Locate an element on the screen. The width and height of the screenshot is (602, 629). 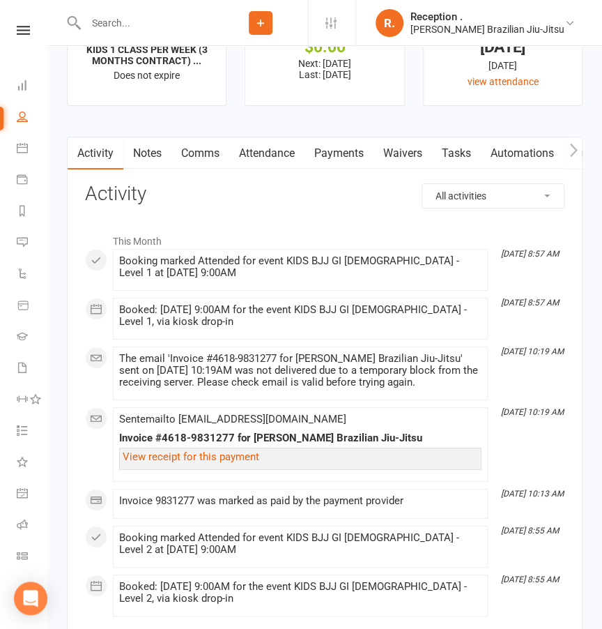
a: Waivers is located at coordinates (403, 153).